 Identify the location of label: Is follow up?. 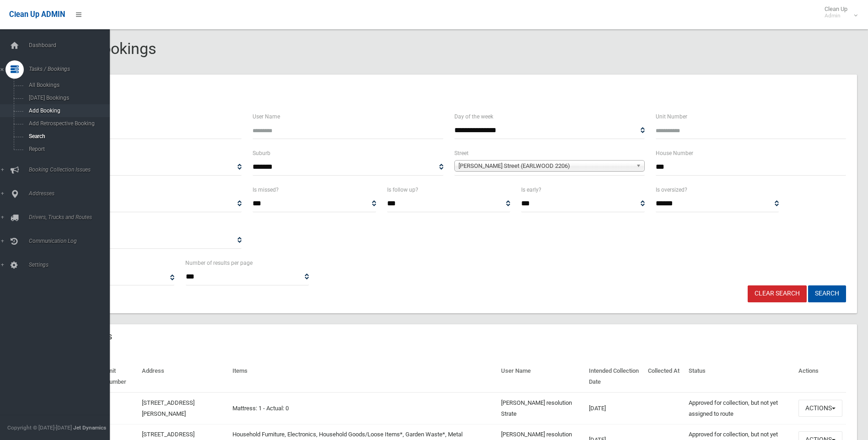
(402, 190).